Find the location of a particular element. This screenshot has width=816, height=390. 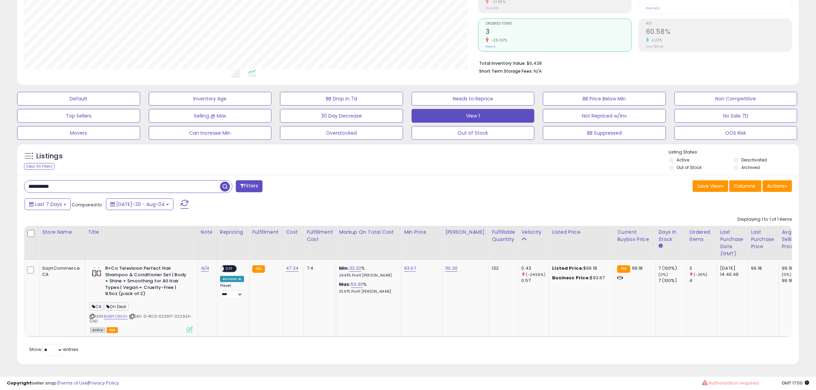

button: Non Competitive is located at coordinates (736, 99).